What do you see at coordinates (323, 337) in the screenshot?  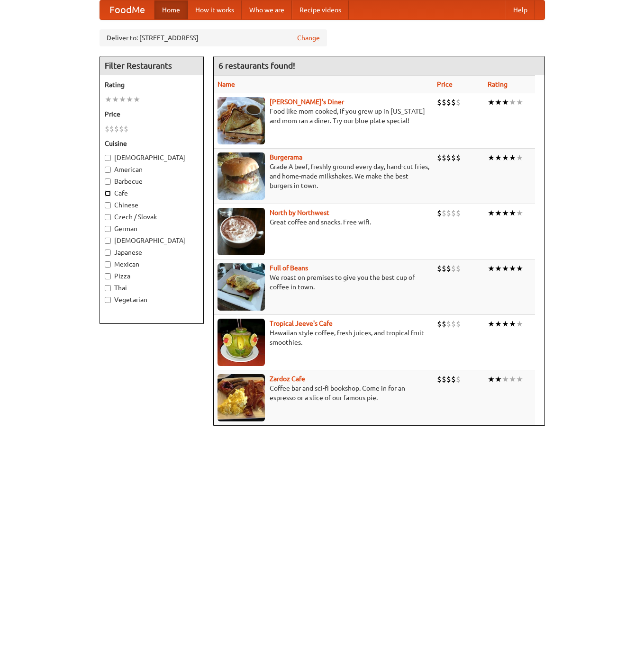 I see `p: Hawaiian style coffee, fresh juices, and tropical fruit smoothies.` at bounding box center [323, 337].